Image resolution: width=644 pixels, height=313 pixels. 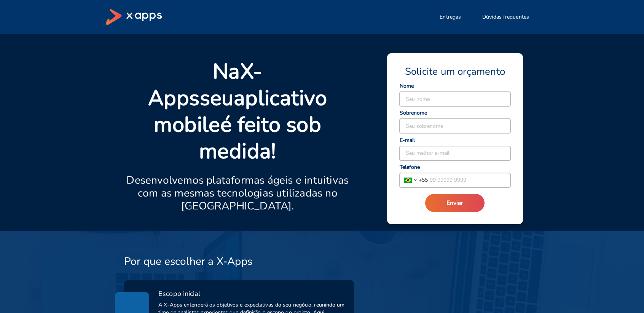 I want to click on span: Escopo inicial, so click(x=179, y=294).